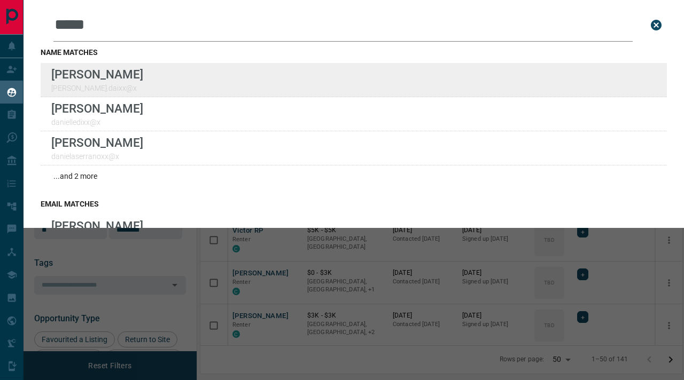 Image resolution: width=684 pixels, height=380 pixels. Describe the element at coordinates (354, 52) in the screenshot. I see `h3: name matches` at that location.